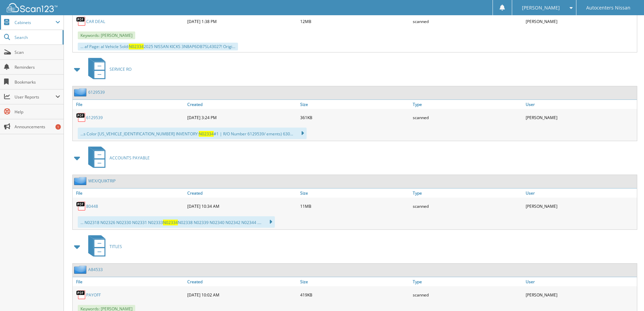 This screenshot has height=311, width=644. Describe the element at coordinates (627, 295) in the screenshot. I see `div: Chat Widget` at that location.